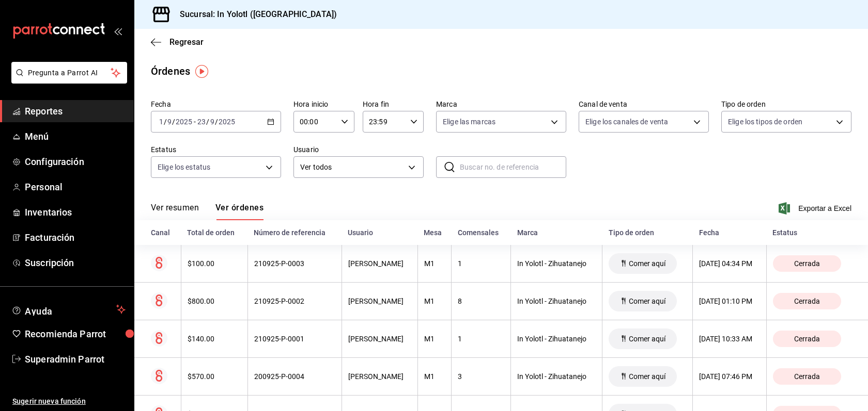 The image size is (868, 411). Describe the element at coordinates (75, 212) in the screenshot. I see `span: Inventarios` at that location.